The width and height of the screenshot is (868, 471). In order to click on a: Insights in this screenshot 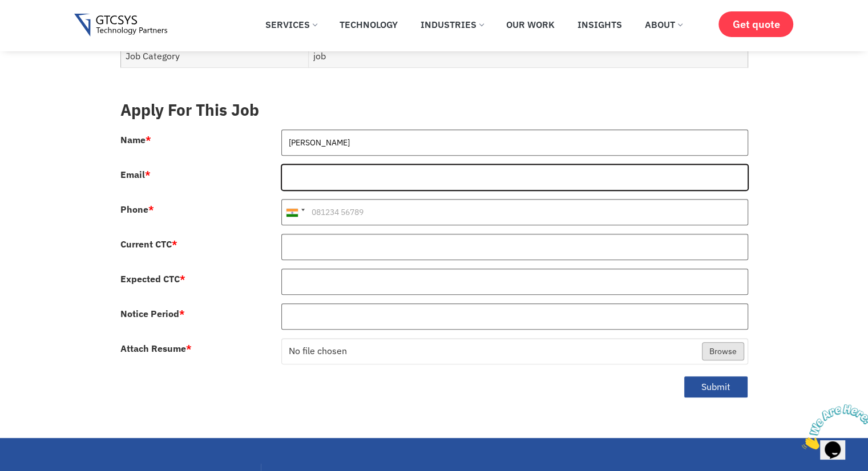, I will do `click(600, 24)`.